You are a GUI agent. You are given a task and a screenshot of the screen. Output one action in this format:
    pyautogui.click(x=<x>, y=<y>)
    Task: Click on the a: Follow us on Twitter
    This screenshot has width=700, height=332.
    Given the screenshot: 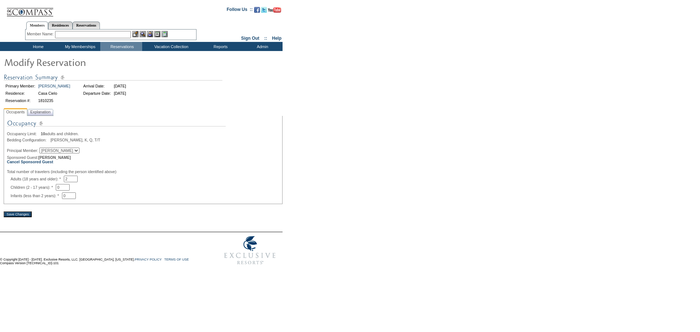 What is the action you would take?
    pyautogui.click(x=264, y=11)
    